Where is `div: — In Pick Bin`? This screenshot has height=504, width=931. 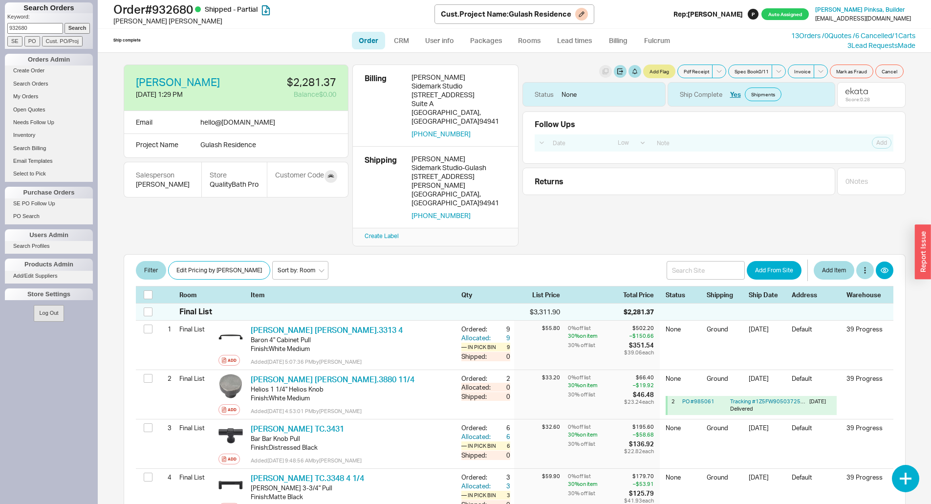
div: — In Pick Bin is located at coordinates (480, 446).